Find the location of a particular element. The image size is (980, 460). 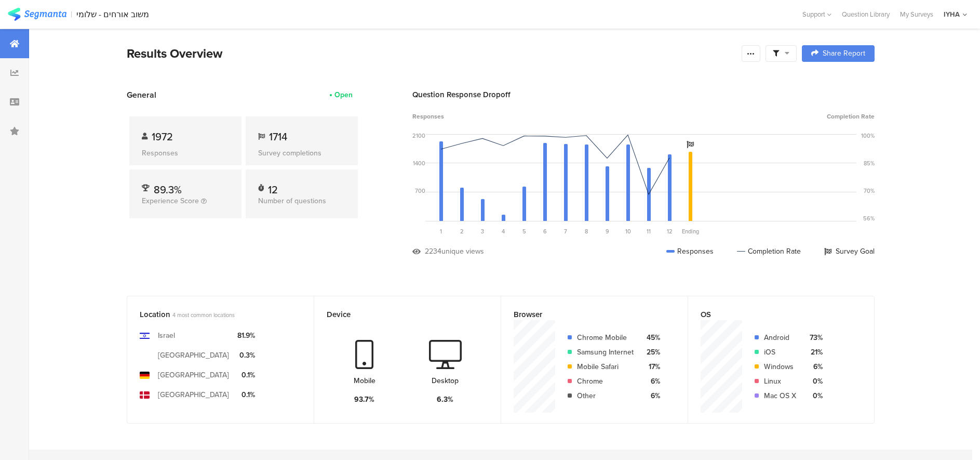

div: IYHA is located at coordinates (952, 14).